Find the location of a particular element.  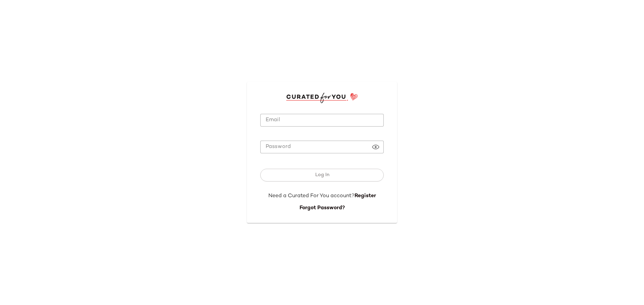

a: Register is located at coordinates (365, 196).